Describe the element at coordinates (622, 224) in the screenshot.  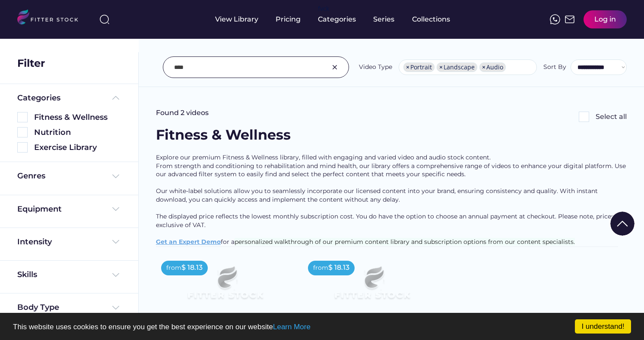
I see `img: Group%201000002322%20%281%29.svg` at that location.